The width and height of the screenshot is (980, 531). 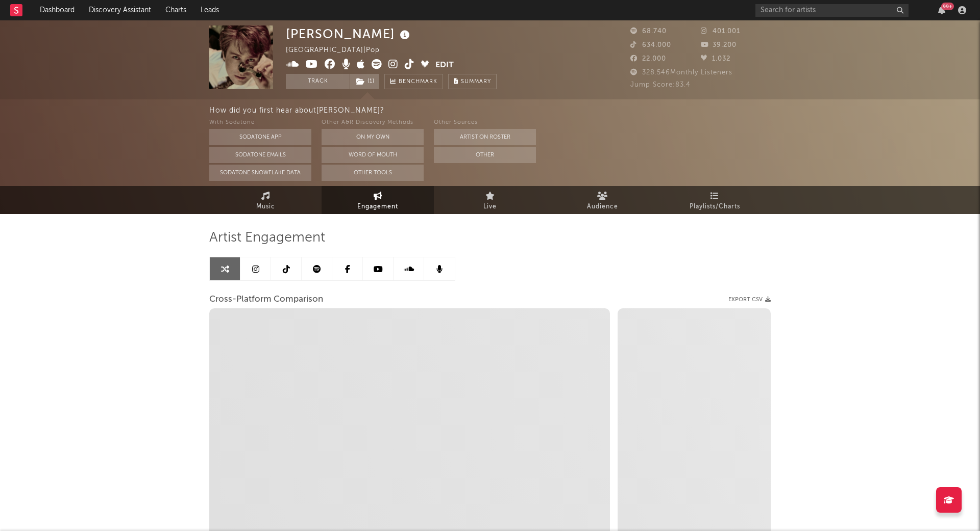 I want to click on button: 99+, so click(x=942, y=10).